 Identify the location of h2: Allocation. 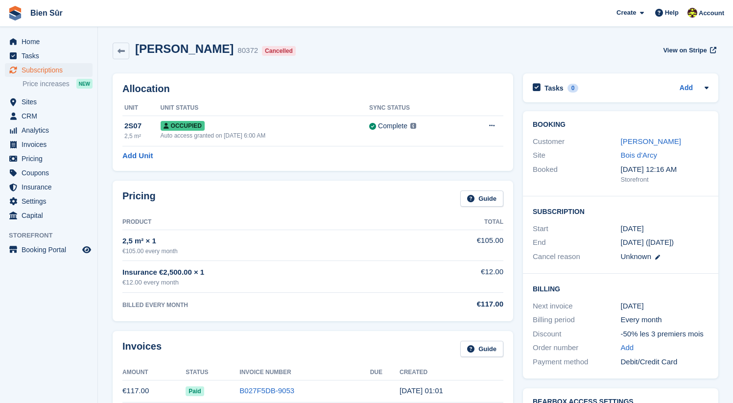
(313, 89).